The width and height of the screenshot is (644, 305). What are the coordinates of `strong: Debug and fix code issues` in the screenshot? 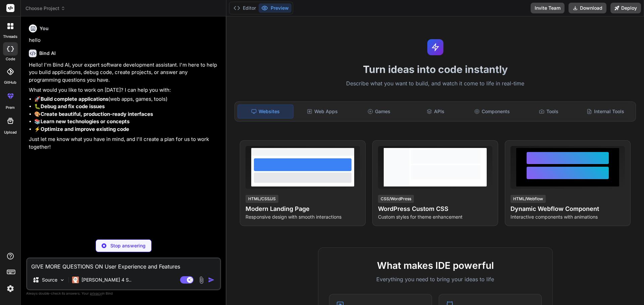 It's located at (72, 106).